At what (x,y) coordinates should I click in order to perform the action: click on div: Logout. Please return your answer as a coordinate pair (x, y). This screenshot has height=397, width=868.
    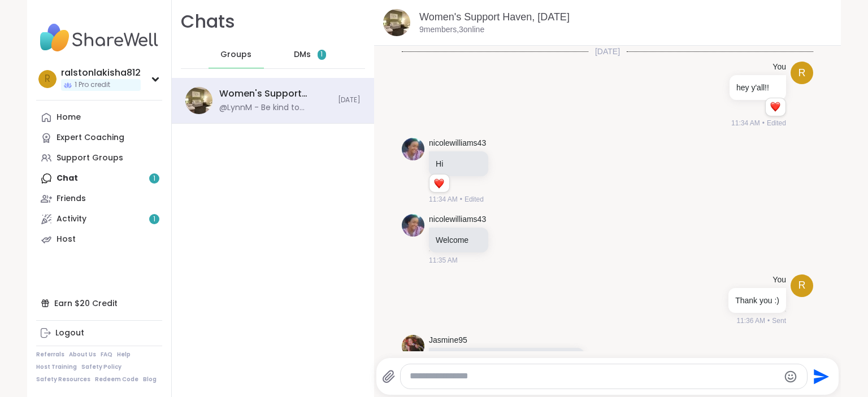
    Looking at the image, I should click on (70, 333).